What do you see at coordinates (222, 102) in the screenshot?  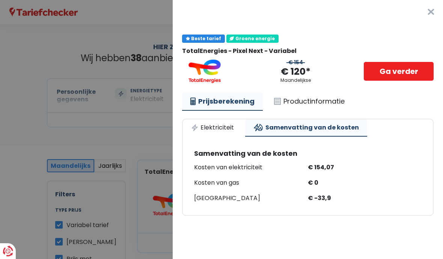 I see `a: Prijsberekening` at bounding box center [222, 102].